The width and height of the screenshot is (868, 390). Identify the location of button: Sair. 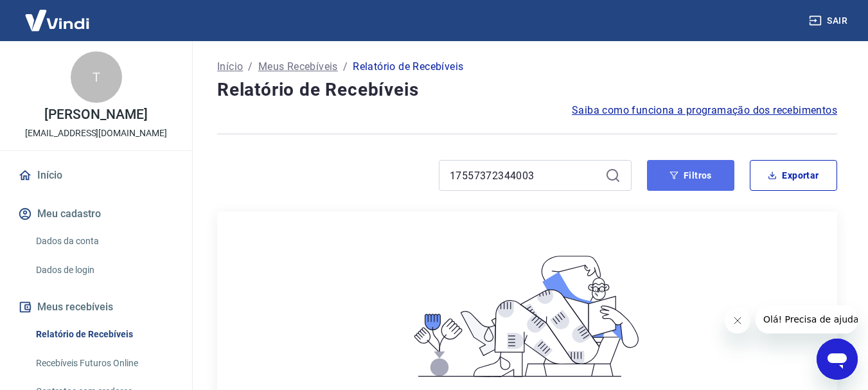
(830, 21).